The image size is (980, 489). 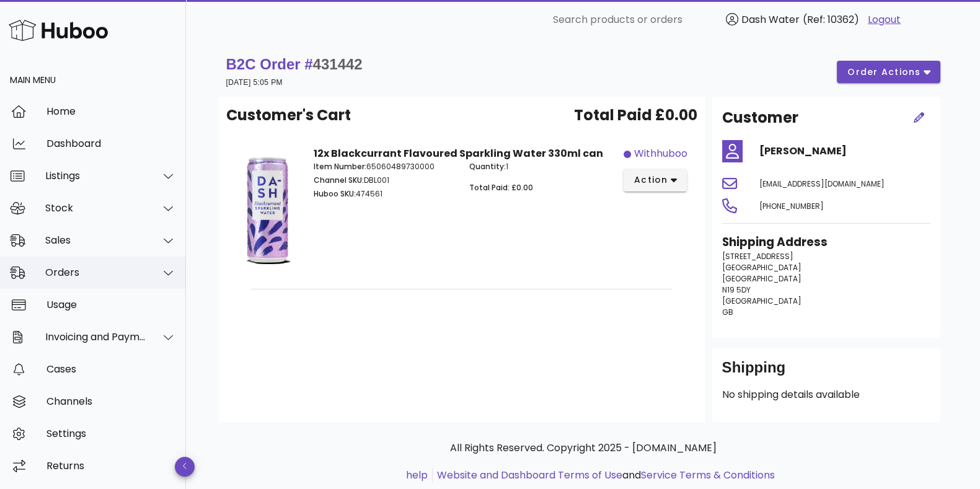 What do you see at coordinates (771, 19) in the screenshot?
I see `span: Dash Water` at bounding box center [771, 19].